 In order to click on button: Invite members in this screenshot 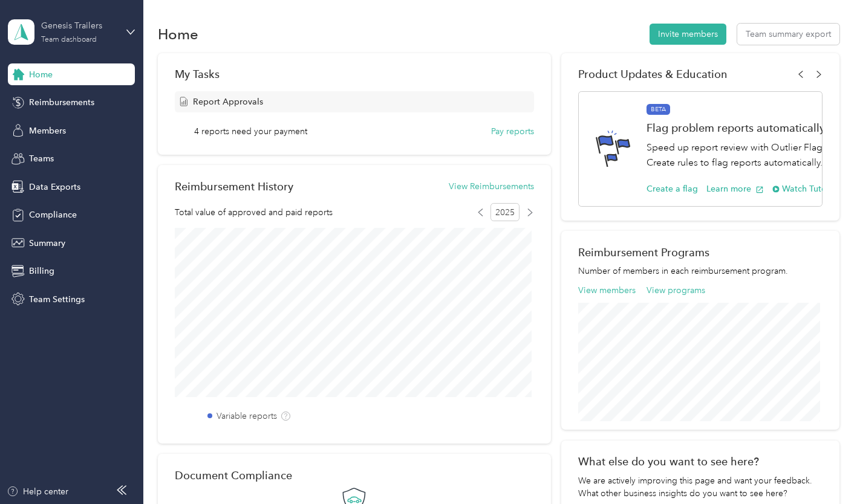, I will do `click(688, 33)`.